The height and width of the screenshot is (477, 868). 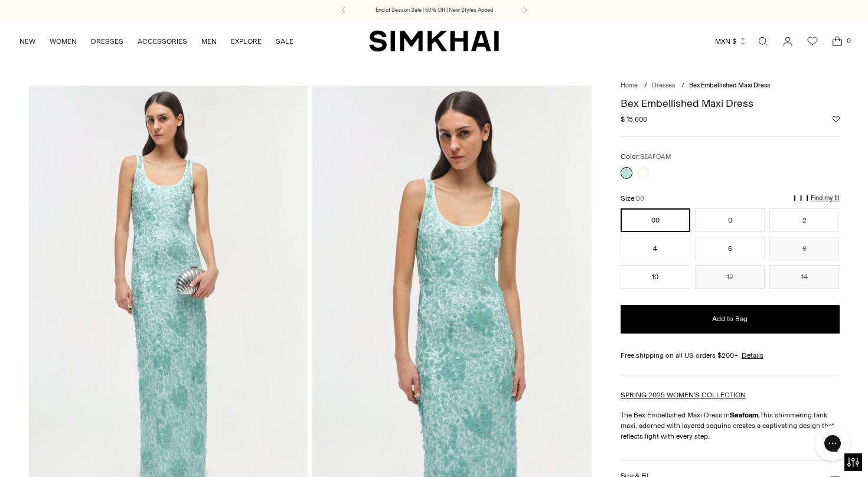 I want to click on button: 10, so click(x=656, y=277).